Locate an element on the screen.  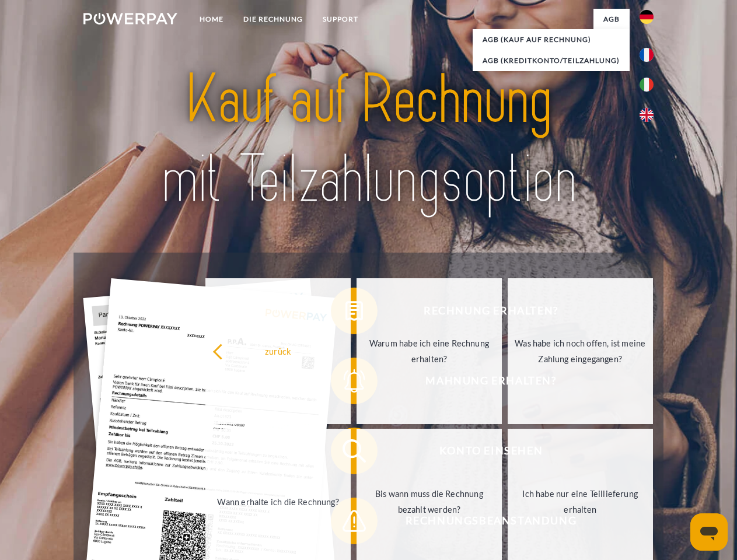
a: DIE RECHNUNG is located at coordinates (273, 19).